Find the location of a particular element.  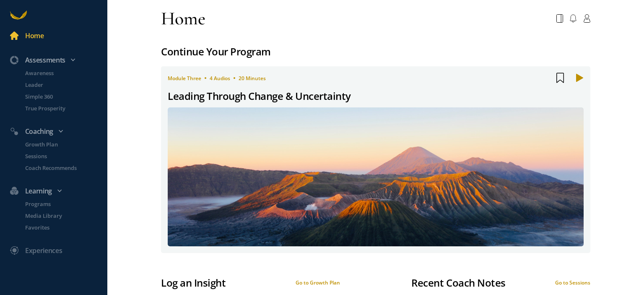

span: 20 Minutes is located at coordinates (252, 78).